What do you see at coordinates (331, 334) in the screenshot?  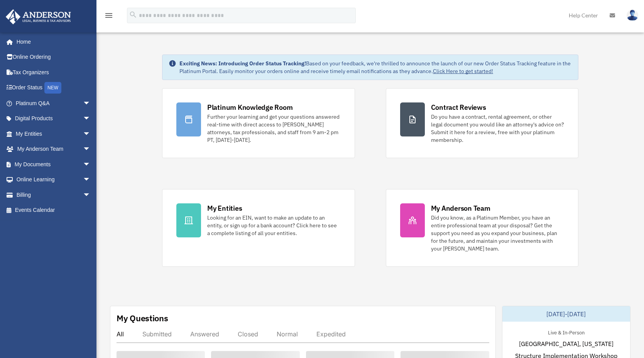 I see `div: Expedited` at bounding box center [331, 334].